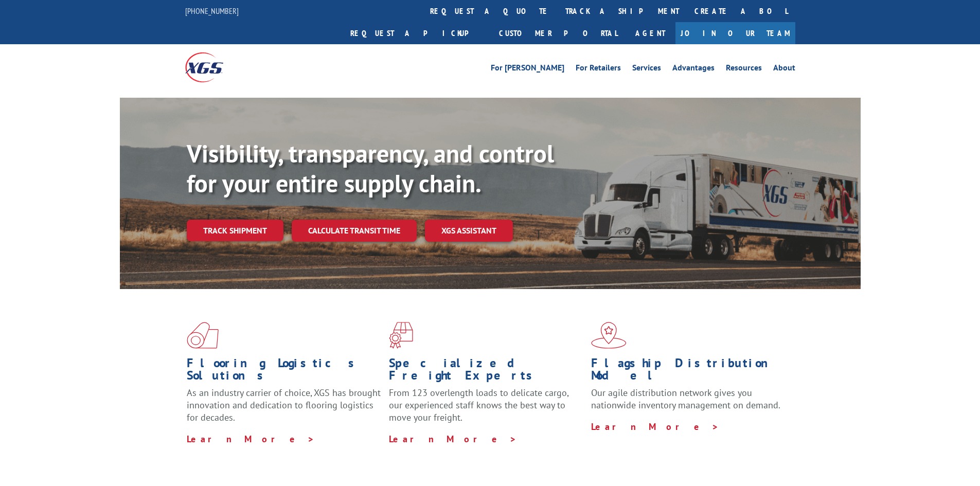  Describe the element at coordinates (235, 231) in the screenshot. I see `a: Track shipment` at that location.